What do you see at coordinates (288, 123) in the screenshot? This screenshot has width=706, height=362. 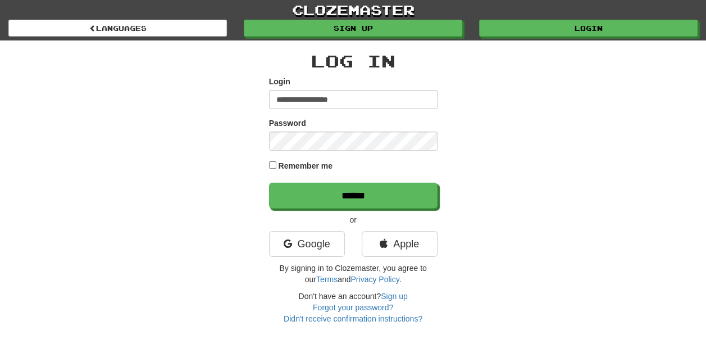 I see `label: Password` at bounding box center [288, 123].